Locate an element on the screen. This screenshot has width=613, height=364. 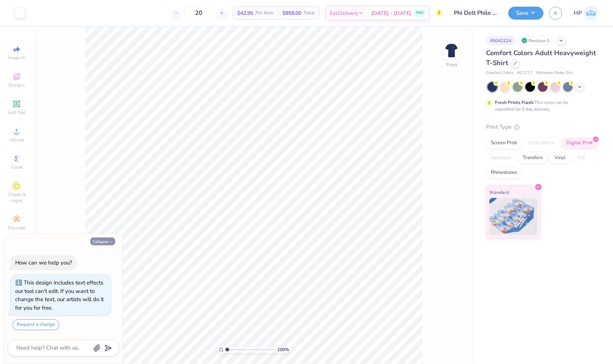
button: Collapse is located at coordinates (103, 242).